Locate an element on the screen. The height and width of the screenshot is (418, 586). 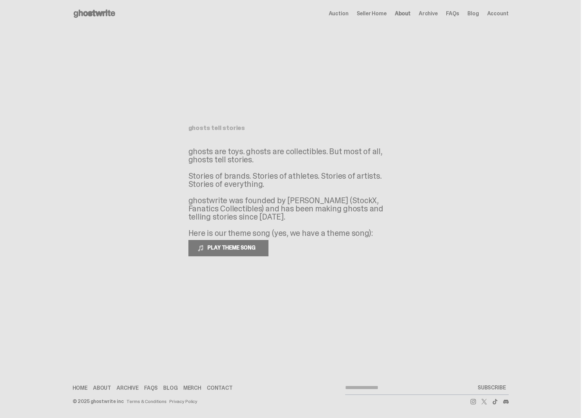
span: About is located at coordinates (403, 14).